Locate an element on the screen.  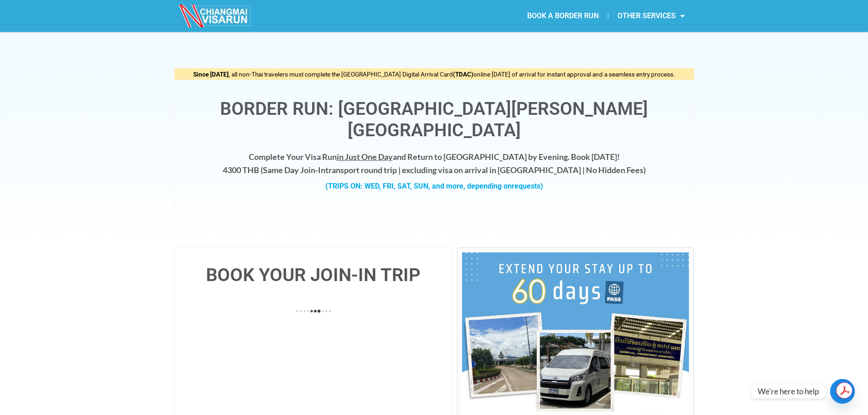
a: BOOK A BORDER RUN is located at coordinates (563, 16).